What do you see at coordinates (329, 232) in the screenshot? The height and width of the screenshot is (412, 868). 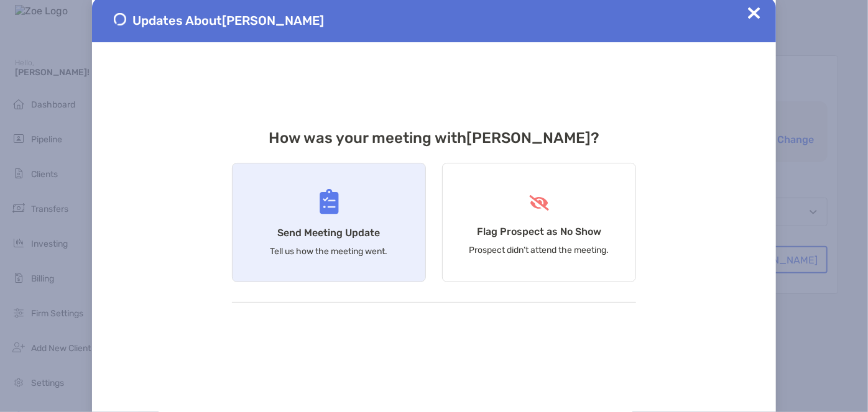 I see `h4: Send Meeting Update` at bounding box center [329, 232].